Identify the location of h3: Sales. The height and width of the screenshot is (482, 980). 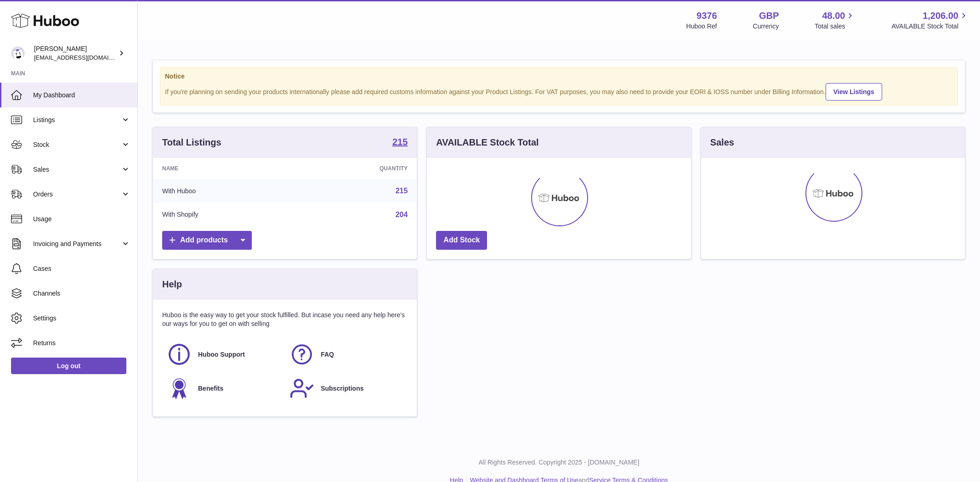
(722, 142).